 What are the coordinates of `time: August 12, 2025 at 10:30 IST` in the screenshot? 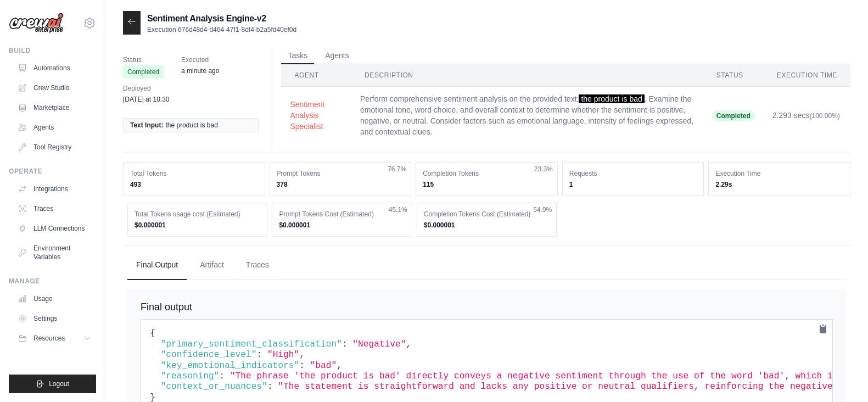 It's located at (146, 100).